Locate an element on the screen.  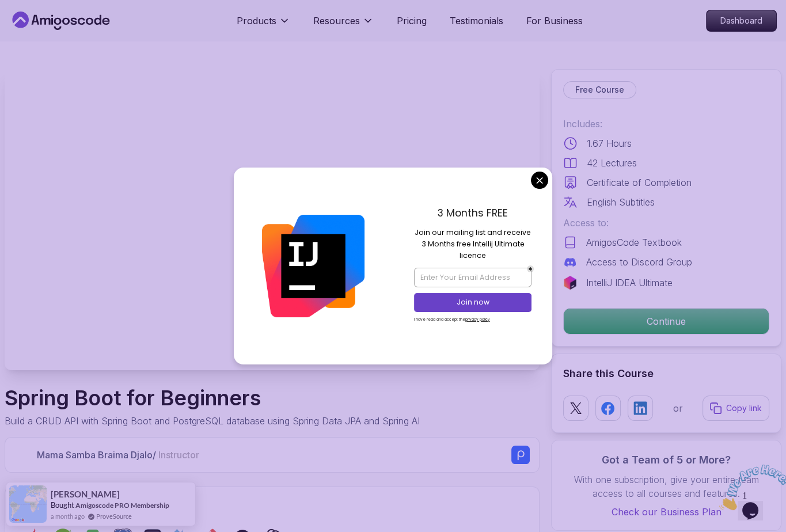
h2: Share this Course is located at coordinates (666, 374).